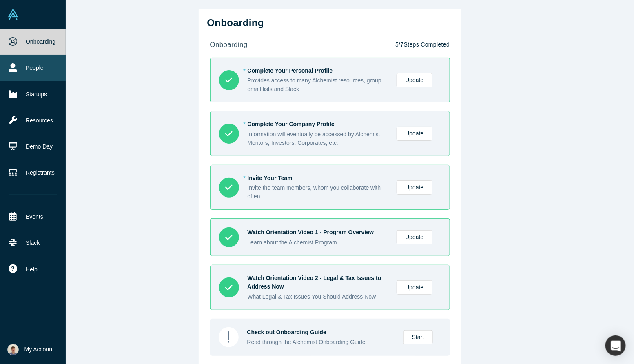 The image size is (634, 364). Describe the element at coordinates (318, 139) in the screenshot. I see `div: Information will eventually be accessed by Alchemist Mentors, Investors, Corporates, etc.` at that location.